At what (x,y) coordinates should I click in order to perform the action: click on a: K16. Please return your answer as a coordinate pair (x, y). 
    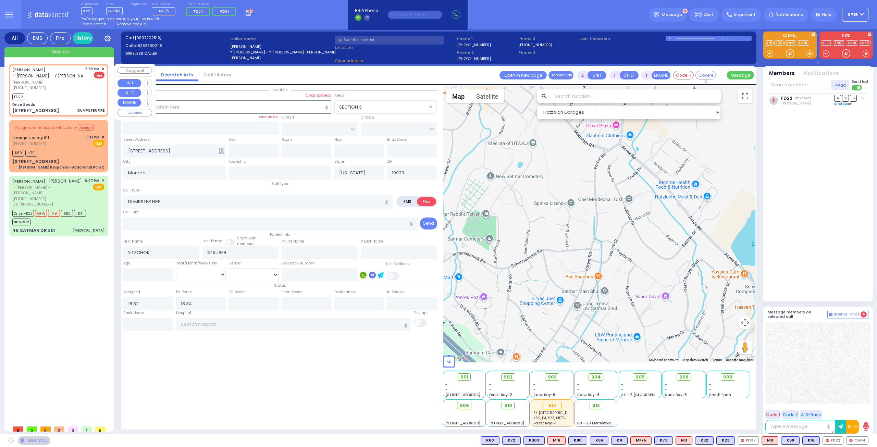
    Looking at the image, I should click on (769, 43).